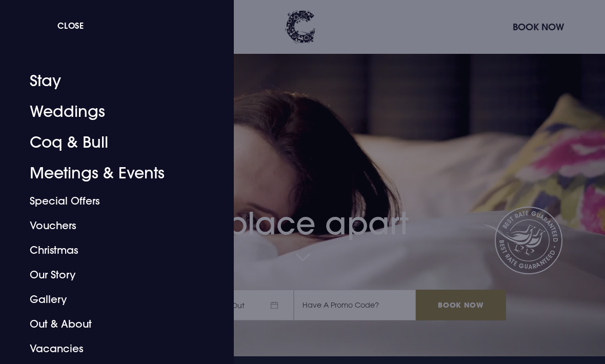 This screenshot has height=364, width=605. I want to click on span: Close, so click(71, 25).